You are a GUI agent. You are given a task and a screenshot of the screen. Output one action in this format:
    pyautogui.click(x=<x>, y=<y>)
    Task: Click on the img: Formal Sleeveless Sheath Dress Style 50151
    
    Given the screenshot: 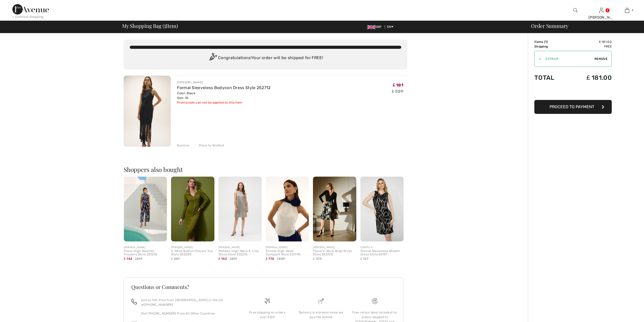 What is the action you would take?
    pyautogui.click(x=382, y=209)
    